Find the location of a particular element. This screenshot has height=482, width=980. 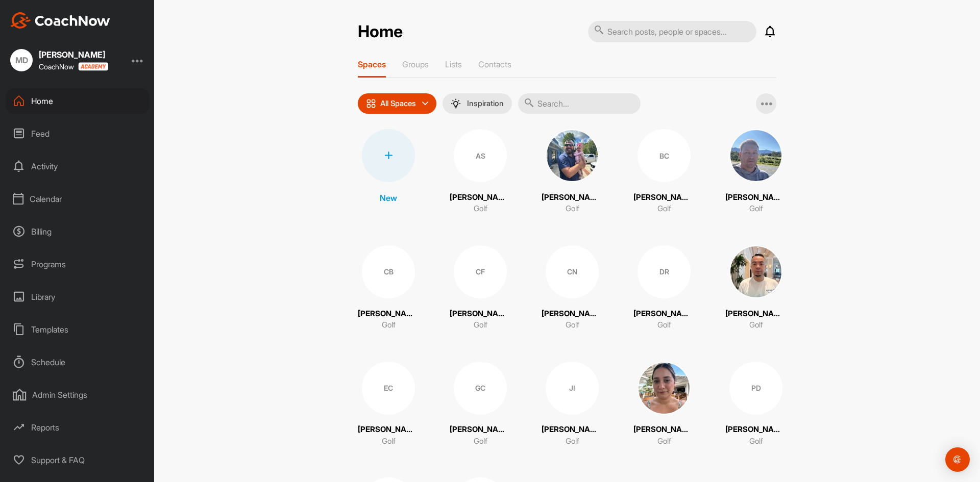

div: CoachNow is located at coordinates (74, 66).